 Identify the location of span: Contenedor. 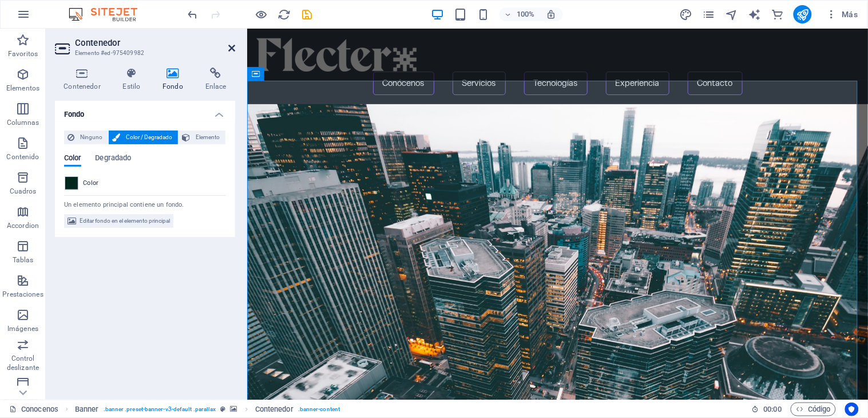
(274, 409).